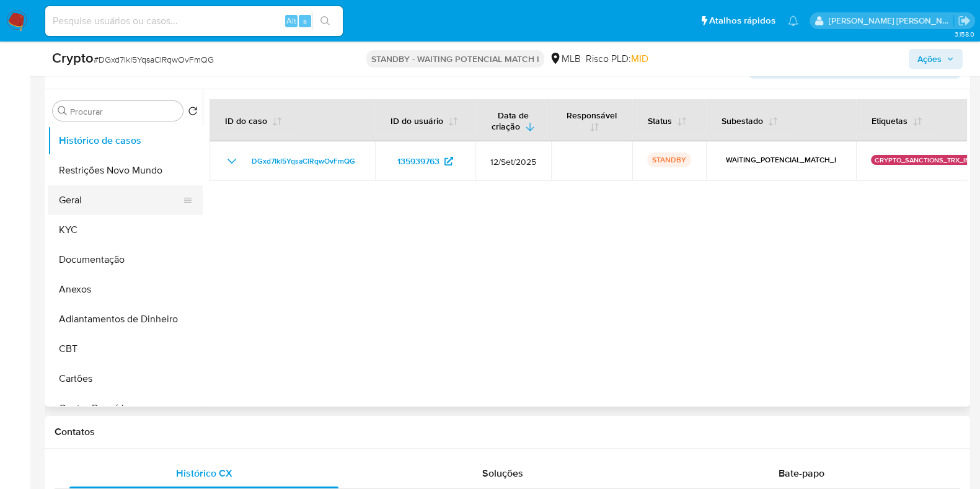  What do you see at coordinates (935, 58) in the screenshot?
I see `button: Ações` at bounding box center [935, 58].